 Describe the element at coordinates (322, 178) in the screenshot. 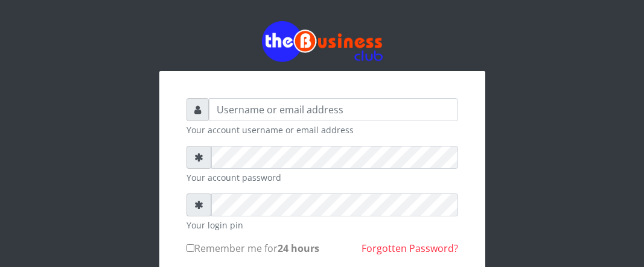

I see `small: Your account password` at that location.